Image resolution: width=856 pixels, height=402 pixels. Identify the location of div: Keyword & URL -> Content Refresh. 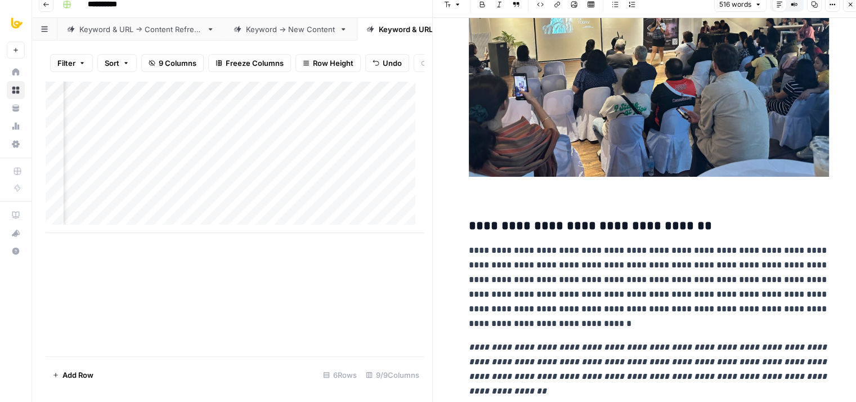
(141, 29).